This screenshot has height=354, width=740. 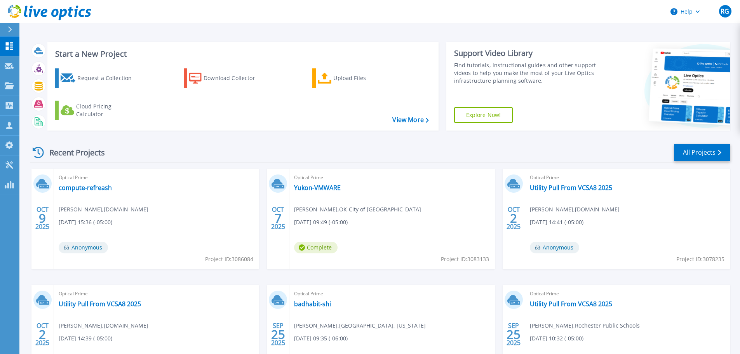 I want to click on span: Project ID: 3083133, so click(x=465, y=259).